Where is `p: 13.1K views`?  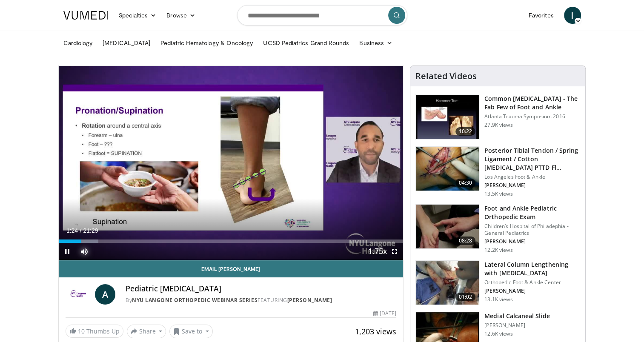
p: 13.1K views is located at coordinates (499, 299).